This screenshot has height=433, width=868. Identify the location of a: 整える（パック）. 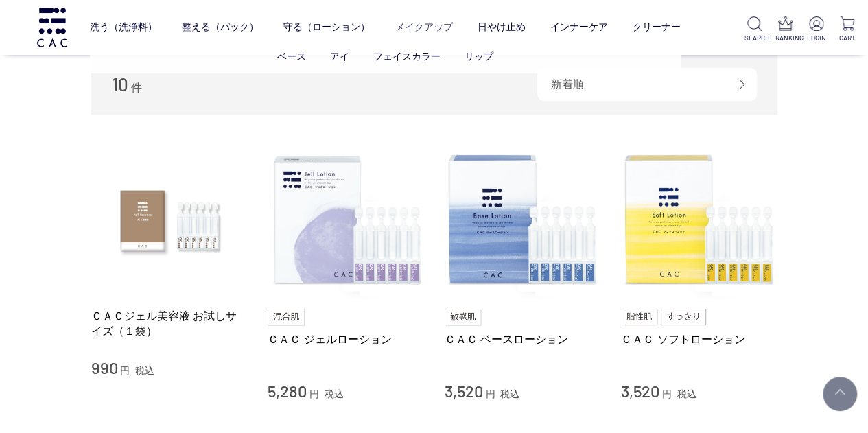
(220, 27).